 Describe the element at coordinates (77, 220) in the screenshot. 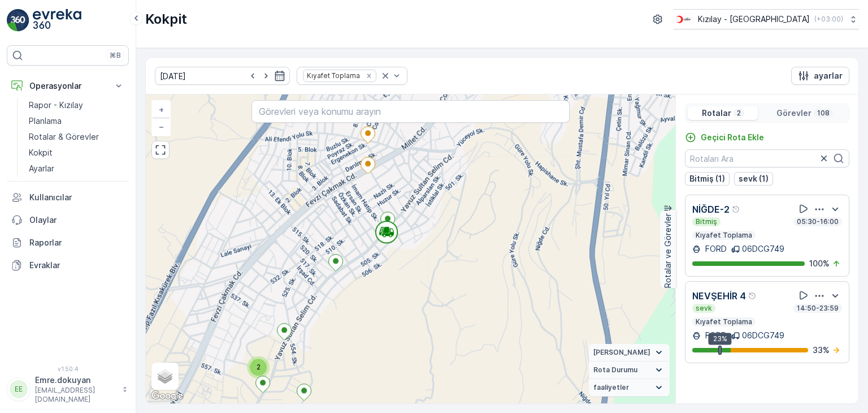

I see `p: Olaylar` at that location.